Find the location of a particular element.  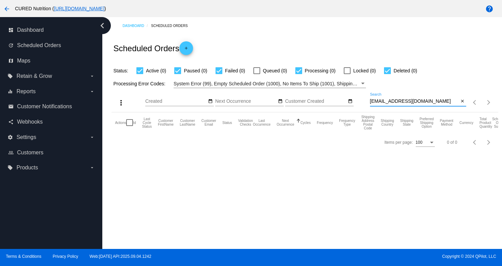

span: Reports is located at coordinates (26, 91).